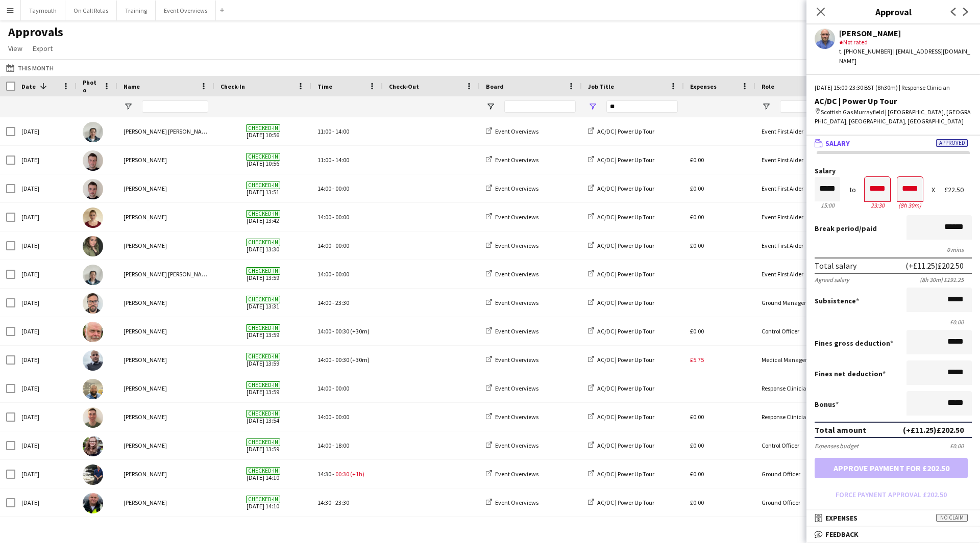 Image resolution: width=980 pixels, height=543 pixels. Describe the element at coordinates (854, 343) in the screenshot. I see `label: Fines gross deduction` at that location.